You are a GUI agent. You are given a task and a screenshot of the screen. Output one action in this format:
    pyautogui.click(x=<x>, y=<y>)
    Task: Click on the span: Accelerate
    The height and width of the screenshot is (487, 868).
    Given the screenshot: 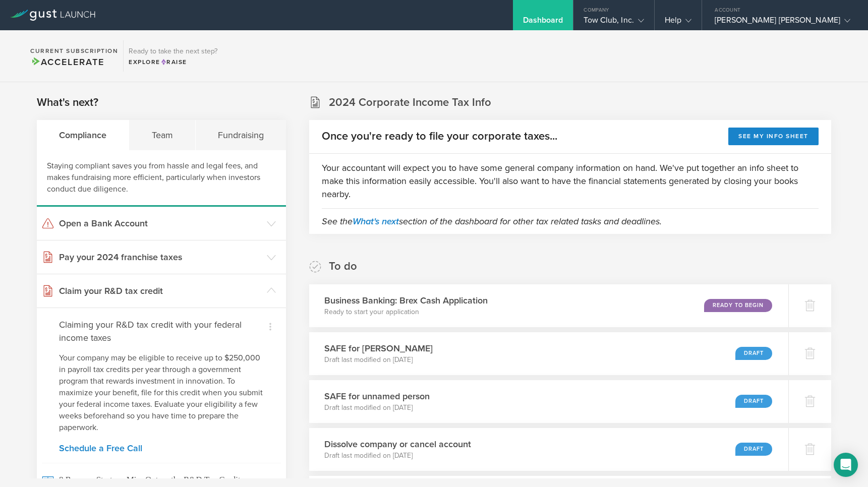 What is the action you would take?
    pyautogui.click(x=67, y=62)
    